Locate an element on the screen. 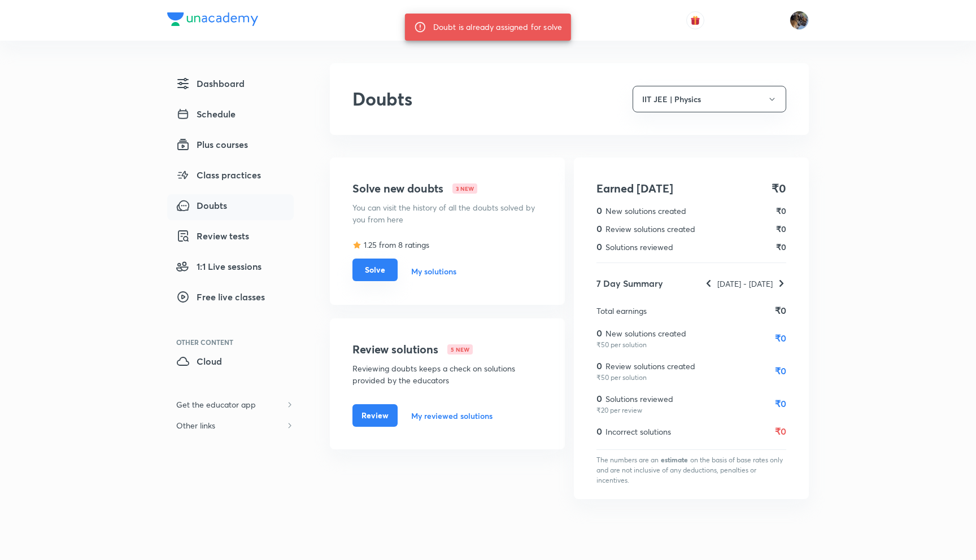  h6: Get the educator app is located at coordinates (216, 404).